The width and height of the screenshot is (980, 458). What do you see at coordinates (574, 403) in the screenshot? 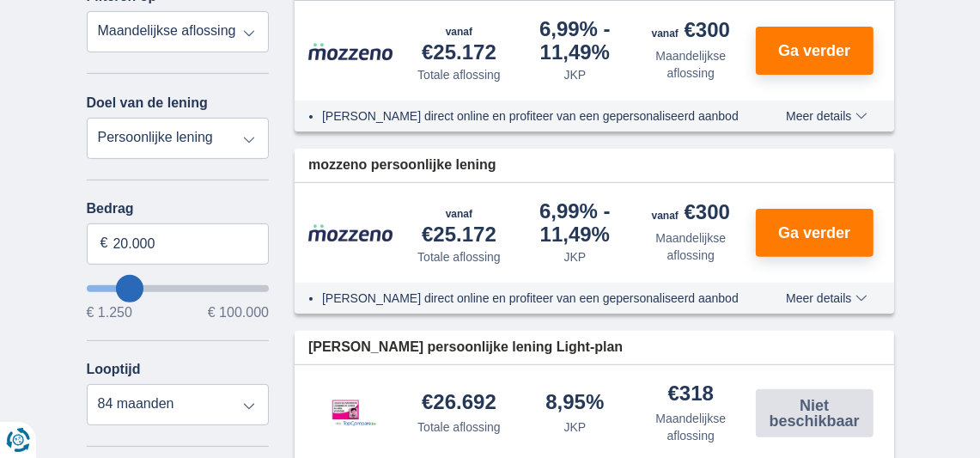
I see `div: 8,95%` at bounding box center [574, 403].